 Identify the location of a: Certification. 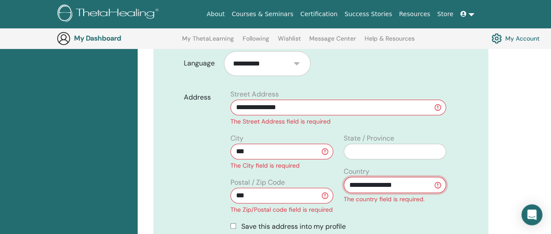
(319, 14).